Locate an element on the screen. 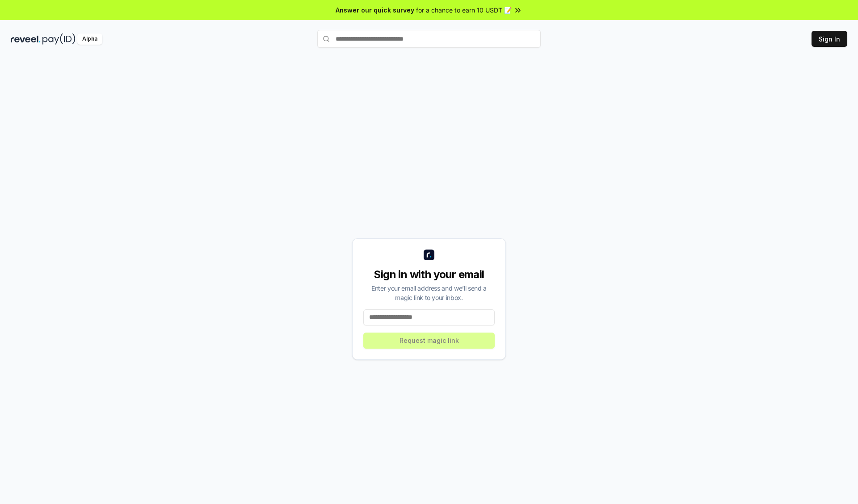 The height and width of the screenshot is (504, 858). div: Alpha is located at coordinates (90, 39).